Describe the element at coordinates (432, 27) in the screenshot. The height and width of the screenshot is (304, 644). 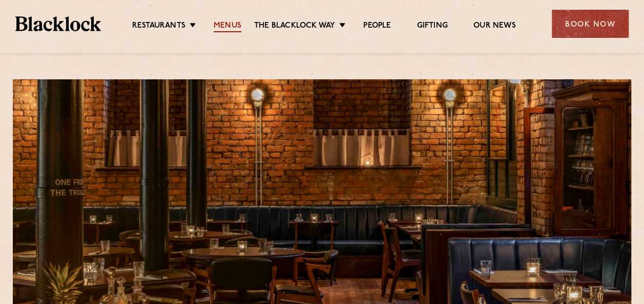
I see `a: Gifting` at that location.